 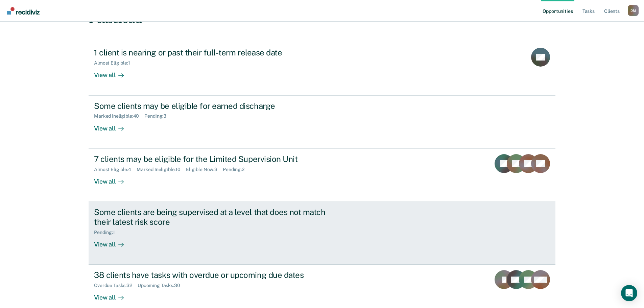 What do you see at coordinates (322, 175) in the screenshot?
I see `a: 7 clients may be eligible for the Limited Supervision UnitAlmost Eligible:4Marked Ineligible:10El...` at bounding box center [322, 175].